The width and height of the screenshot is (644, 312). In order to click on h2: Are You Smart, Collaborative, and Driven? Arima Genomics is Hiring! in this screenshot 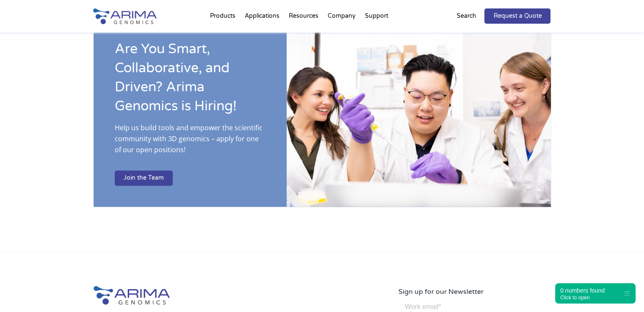, I will do `click(190, 81)`.